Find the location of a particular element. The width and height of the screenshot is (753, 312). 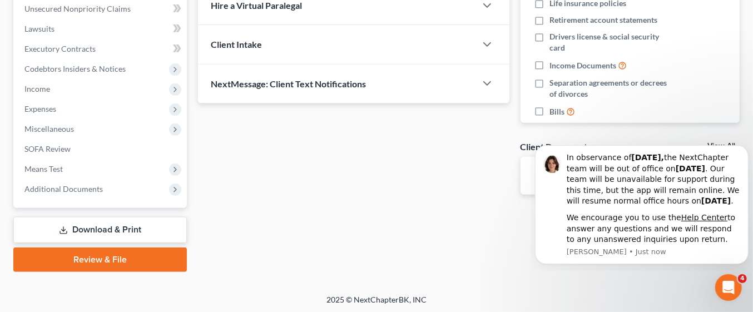

span: Executory Contracts is located at coordinates (60, 48).